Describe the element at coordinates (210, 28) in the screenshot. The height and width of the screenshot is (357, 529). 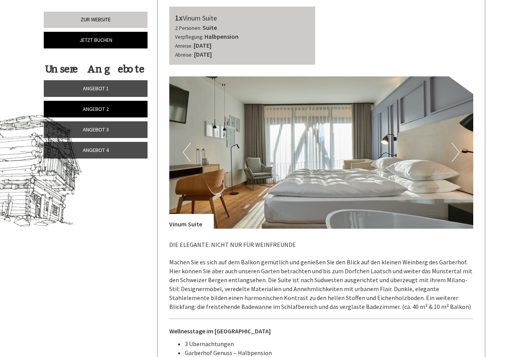
I see `b: Suite` at that location.